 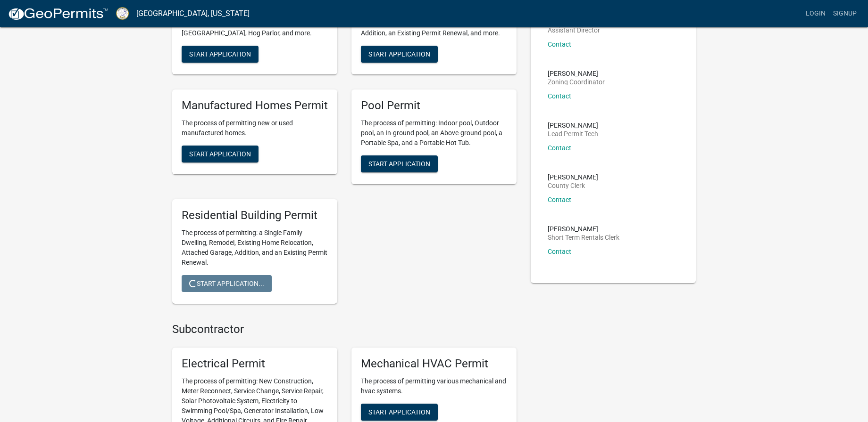 I want to click on p: Assistant Director, so click(x=574, y=30).